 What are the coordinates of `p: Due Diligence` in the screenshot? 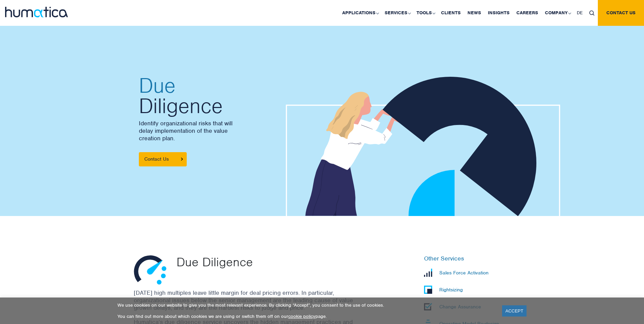 It's located at (279, 262).